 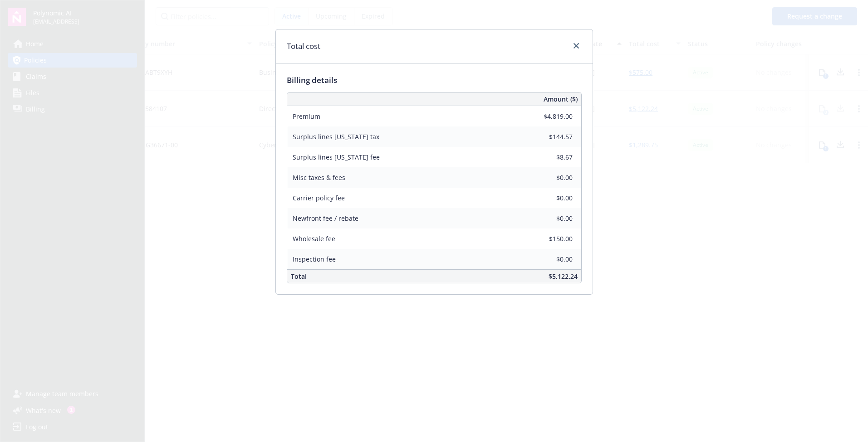 What do you see at coordinates (561, 99) in the screenshot?
I see `span: Amount ($)` at bounding box center [561, 99].